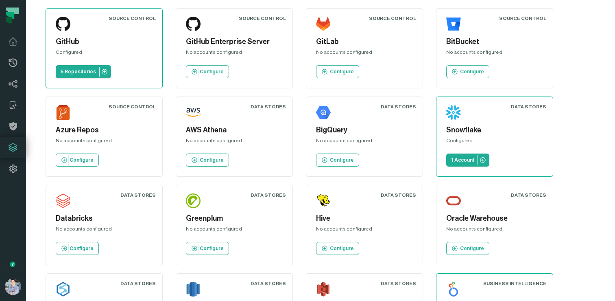  Describe the element at coordinates (365, 130) in the screenshot. I see `h5: BigQuery` at that location.